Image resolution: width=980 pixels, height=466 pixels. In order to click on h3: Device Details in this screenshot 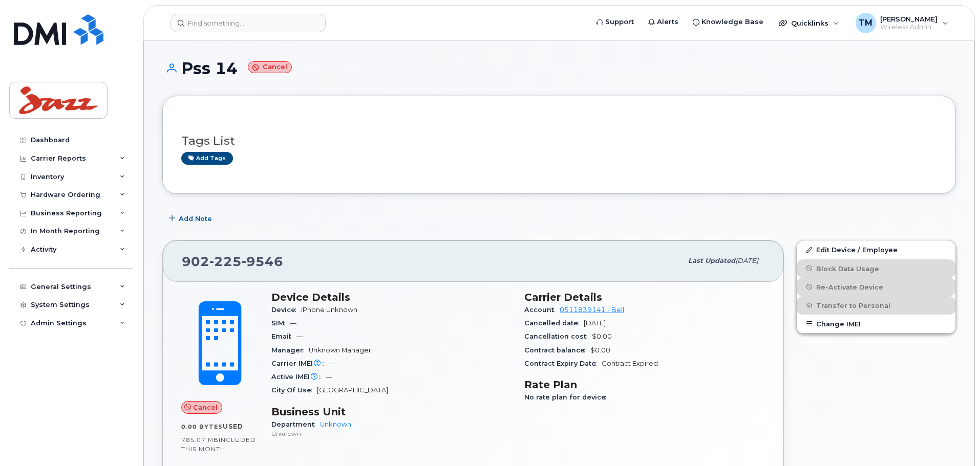, I will do `click(392, 297)`.